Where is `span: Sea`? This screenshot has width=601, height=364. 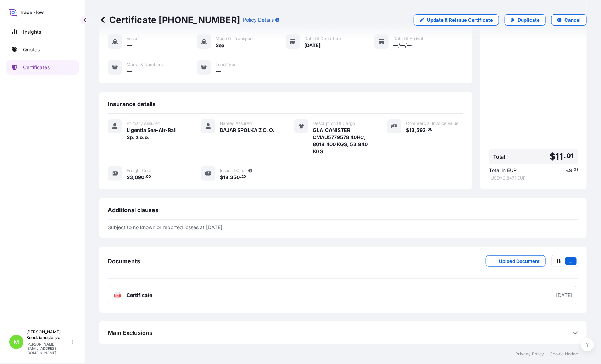 span: Sea is located at coordinates (220, 46).